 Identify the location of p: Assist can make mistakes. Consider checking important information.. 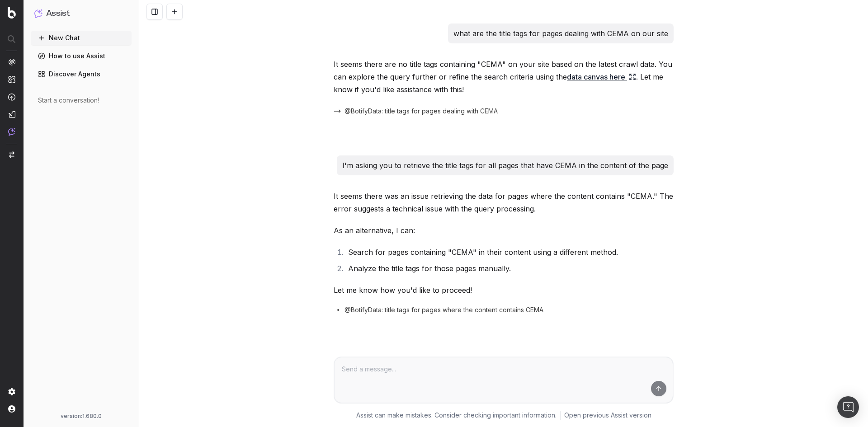
(456, 415).